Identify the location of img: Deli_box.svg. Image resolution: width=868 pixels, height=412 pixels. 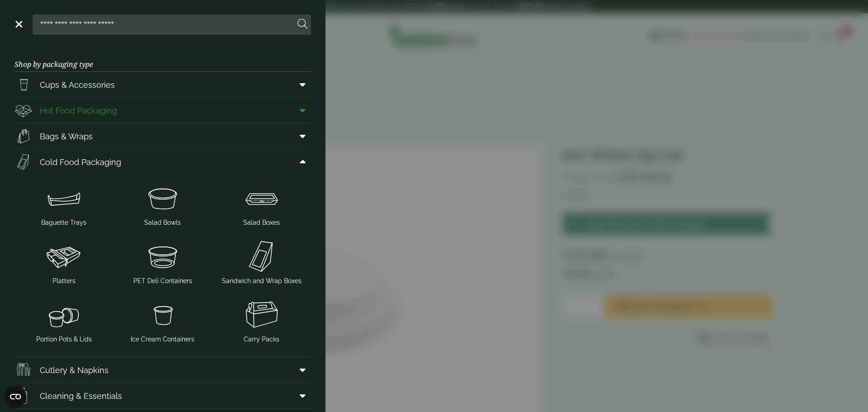
(24, 110).